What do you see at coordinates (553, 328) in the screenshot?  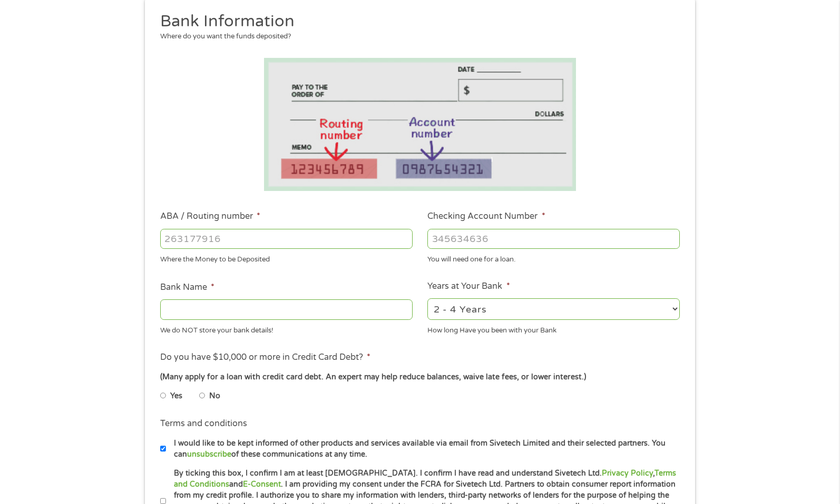 I see `div: How long Have you been with your Bank` at bounding box center [553, 328].